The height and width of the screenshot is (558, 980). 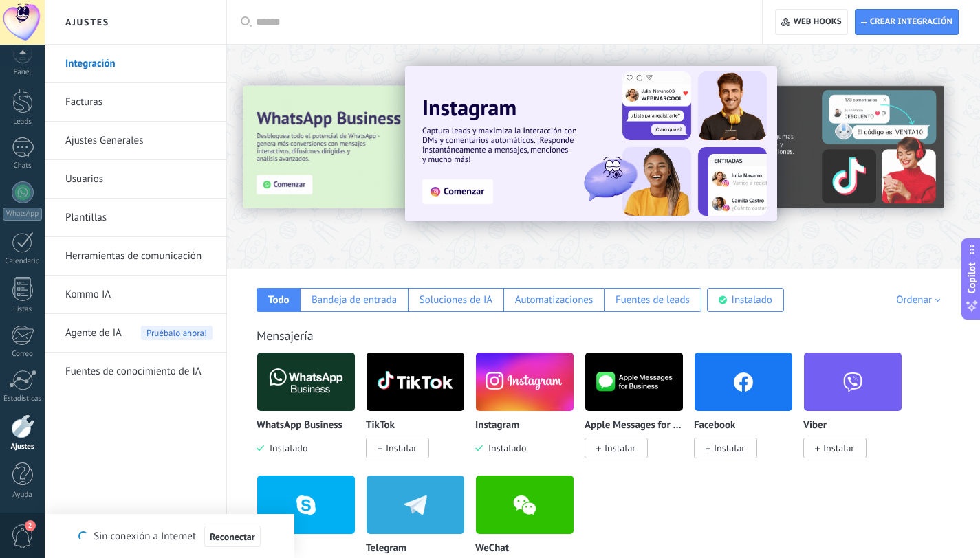 I want to click on li: Ajustes Generales, so click(x=135, y=141).